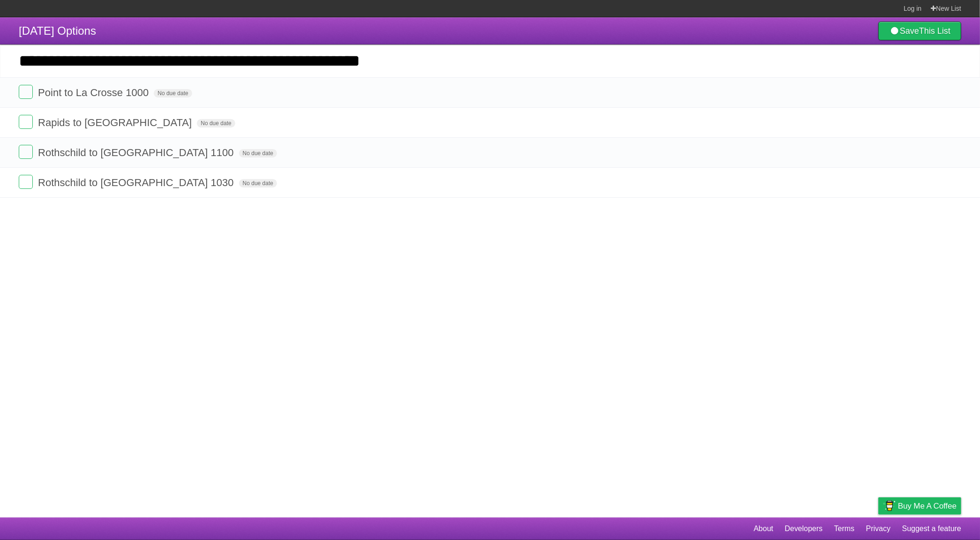 The image size is (980, 540). Describe the element at coordinates (919, 31) in the screenshot. I see `a: SaveThis List` at that location.